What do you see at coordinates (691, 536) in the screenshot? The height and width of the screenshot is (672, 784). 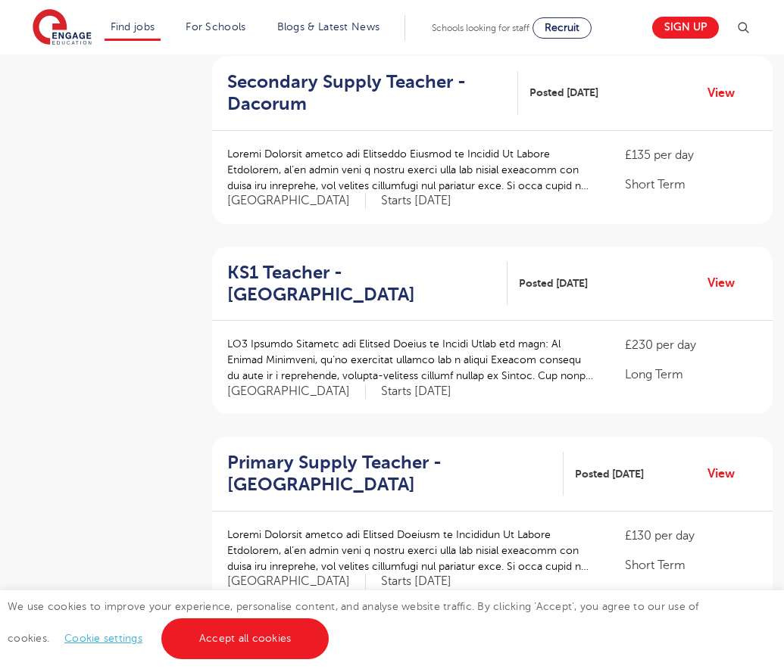 I see `p: £130 per day` at bounding box center [691, 536].